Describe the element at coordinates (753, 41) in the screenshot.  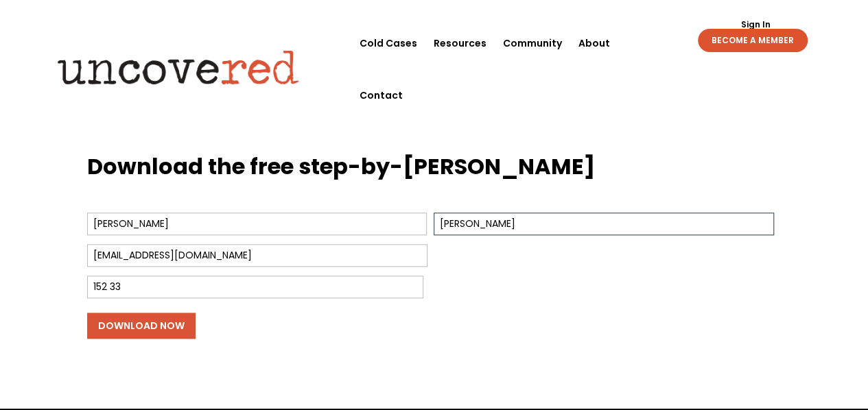
I see `a: BECOME A MEMBER` at that location.